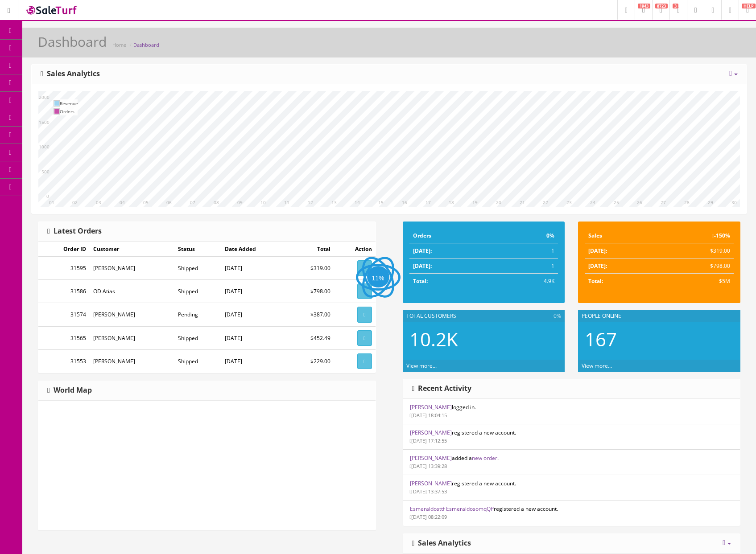  I want to click on a: Home, so click(119, 45).